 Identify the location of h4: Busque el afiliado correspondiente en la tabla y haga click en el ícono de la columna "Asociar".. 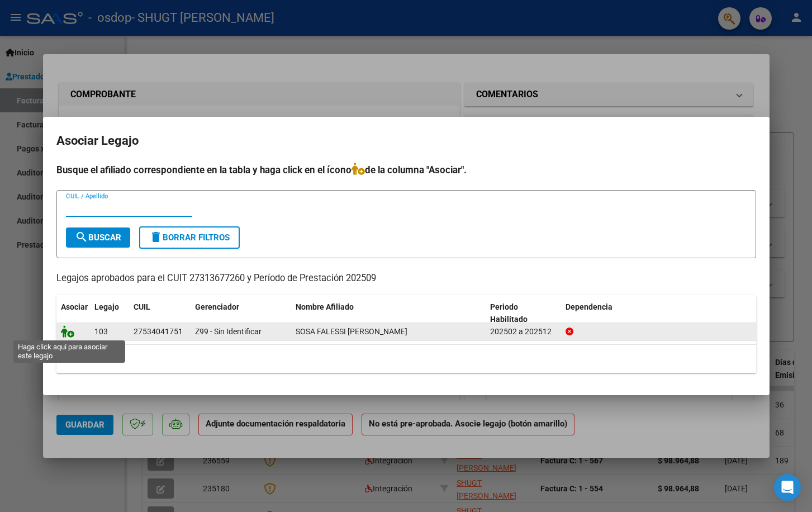
(406, 170).